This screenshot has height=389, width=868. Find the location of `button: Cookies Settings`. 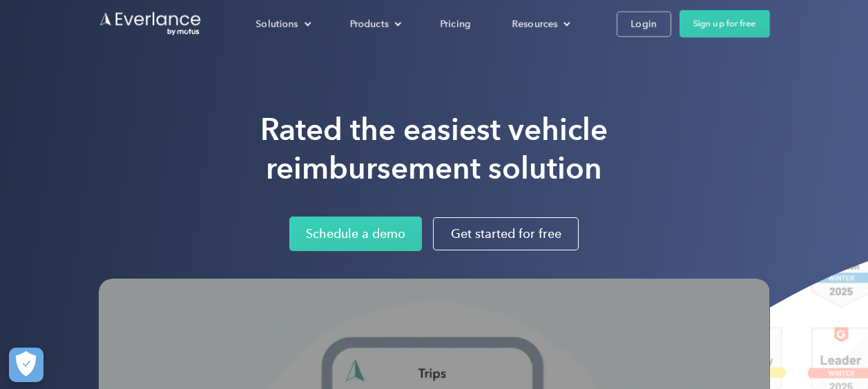

button: Cookies Settings is located at coordinates (27, 365).